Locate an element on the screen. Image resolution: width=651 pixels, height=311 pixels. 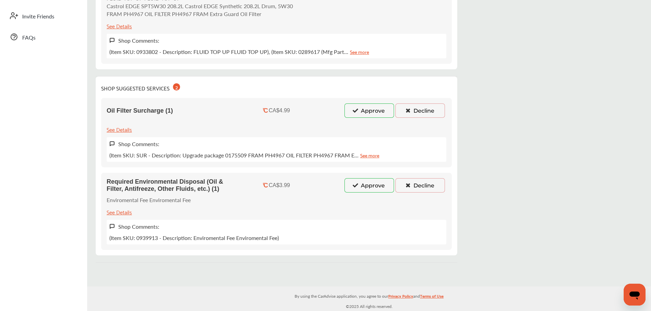
a: Invite Friends is located at coordinates (43, 16).